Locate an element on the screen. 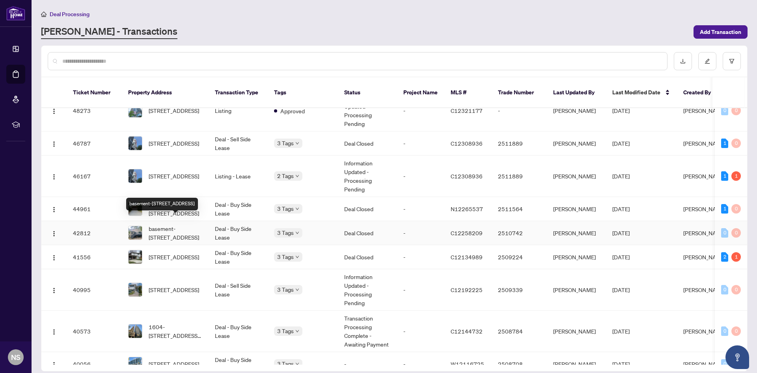 This screenshot has width=757, height=373. td: Listing - Lease is located at coordinates (238, 176).